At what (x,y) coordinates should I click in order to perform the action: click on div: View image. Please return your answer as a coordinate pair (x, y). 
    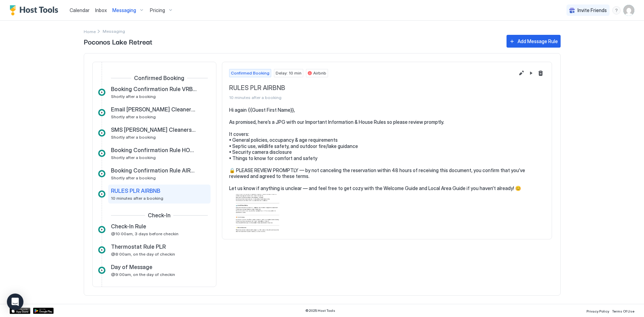
    Looking at the image, I should click on (258, 213).